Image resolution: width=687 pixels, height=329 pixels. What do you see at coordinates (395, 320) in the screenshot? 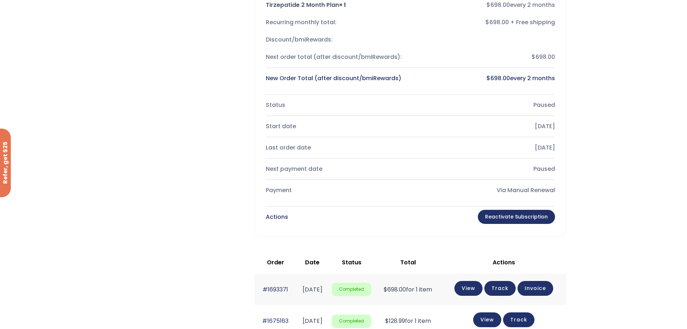
I see `span: 128.99` at bounding box center [395, 320].